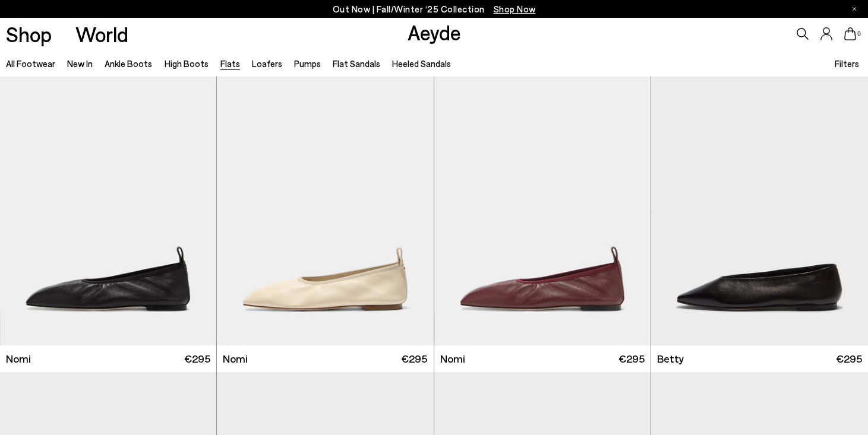 The height and width of the screenshot is (435, 868). Describe the element at coordinates (80, 64) in the screenshot. I see `a: New In` at that location.